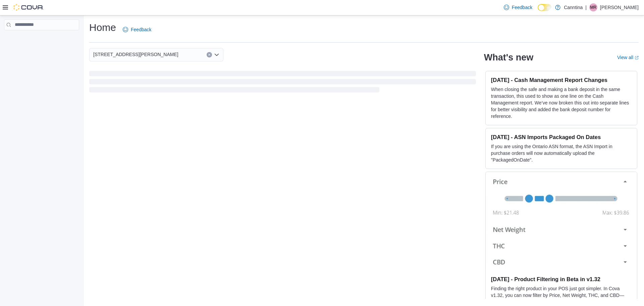 This screenshot has height=306, width=644. What do you see at coordinates (537, 11) in the screenshot?
I see `span: Dark Mode` at bounding box center [537, 11].